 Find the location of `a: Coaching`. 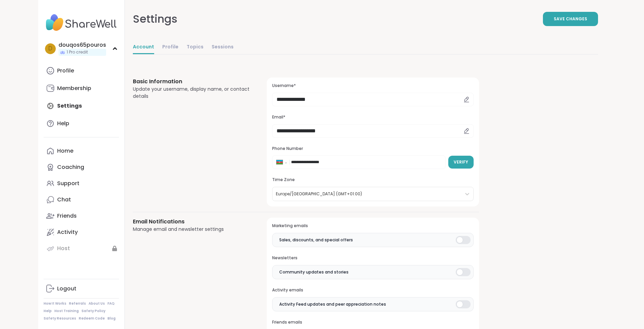

a: Coaching is located at coordinates (81, 167).